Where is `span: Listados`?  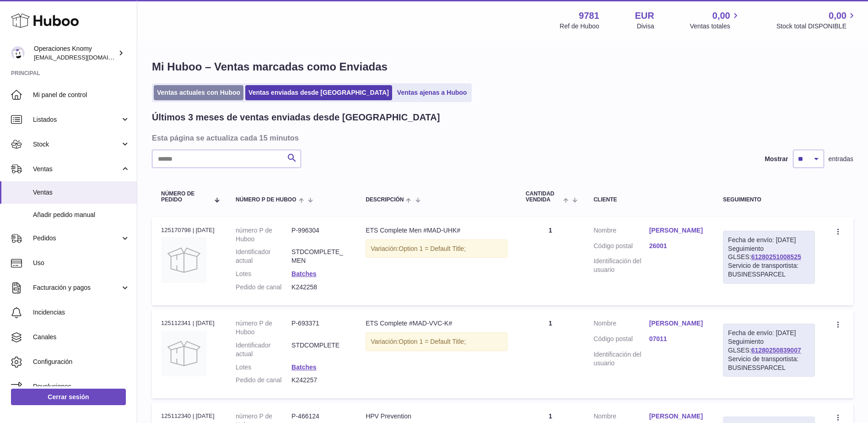
span: Listados is located at coordinates (76, 120).